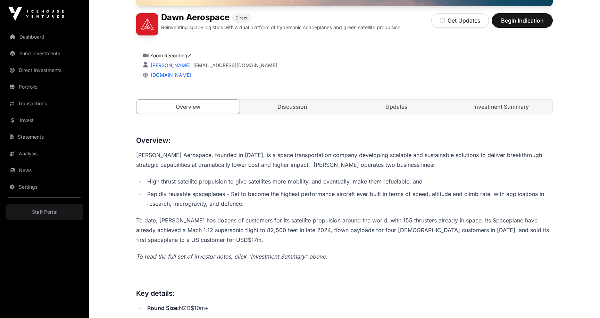  Describe the element at coordinates (44, 212) in the screenshot. I see `a: Staff Portal` at that location.